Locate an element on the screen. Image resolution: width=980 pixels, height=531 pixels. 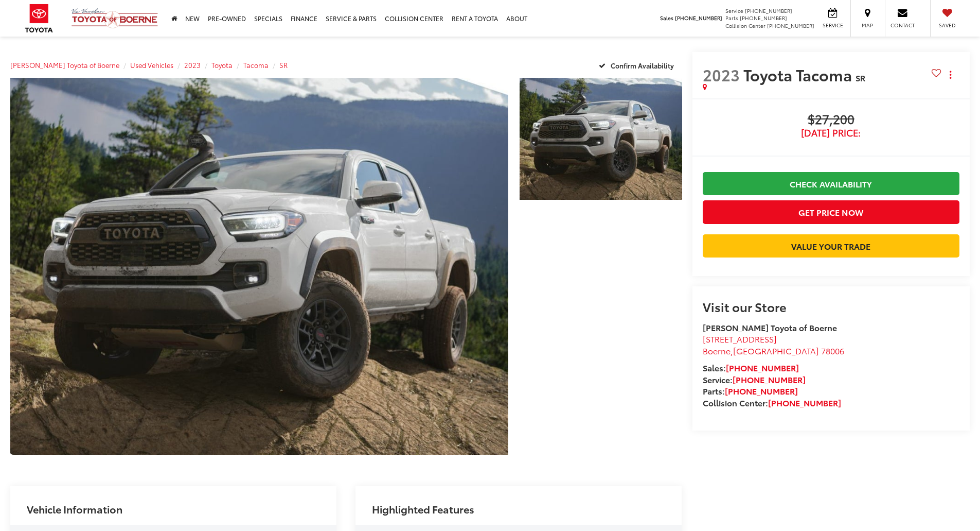
h2: Visit our Store is located at coordinates (831, 306).